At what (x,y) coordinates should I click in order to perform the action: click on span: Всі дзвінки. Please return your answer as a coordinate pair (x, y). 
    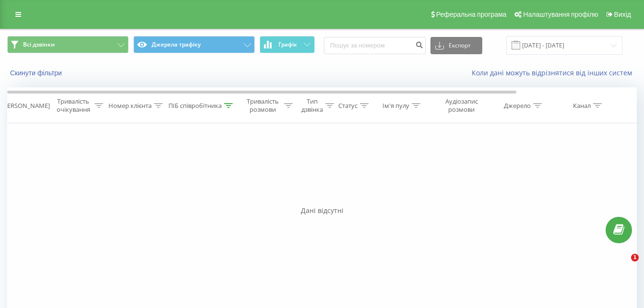
    Looking at the image, I should click on (39, 45).